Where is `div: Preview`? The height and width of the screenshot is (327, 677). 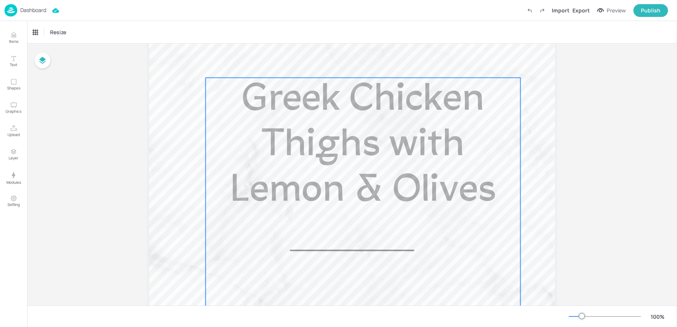 div: Preview is located at coordinates (616, 11).